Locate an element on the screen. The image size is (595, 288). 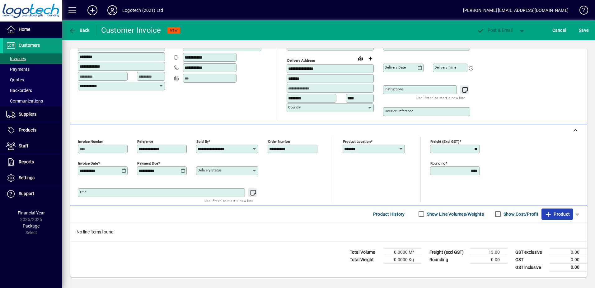
a: Backorders is located at coordinates (33, 90).